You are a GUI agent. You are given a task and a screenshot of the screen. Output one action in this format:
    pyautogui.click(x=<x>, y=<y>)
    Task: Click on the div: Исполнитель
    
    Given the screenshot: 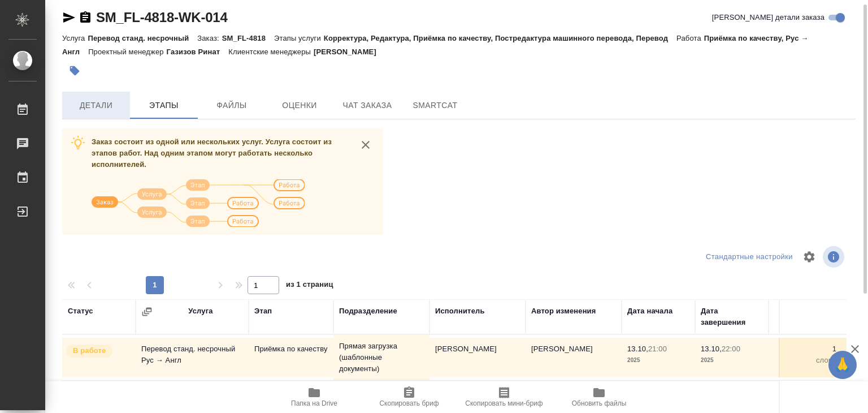 What is the action you would take?
    pyautogui.click(x=460, y=311)
    